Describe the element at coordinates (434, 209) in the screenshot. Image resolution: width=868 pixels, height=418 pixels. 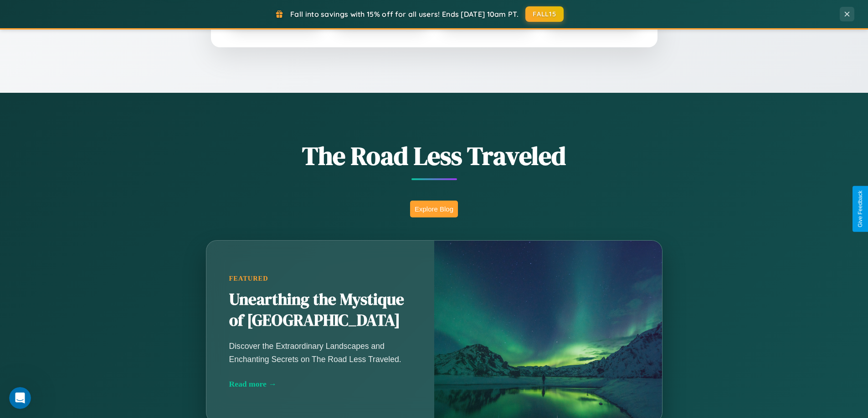
I see `button: Explore Blog` at that location.